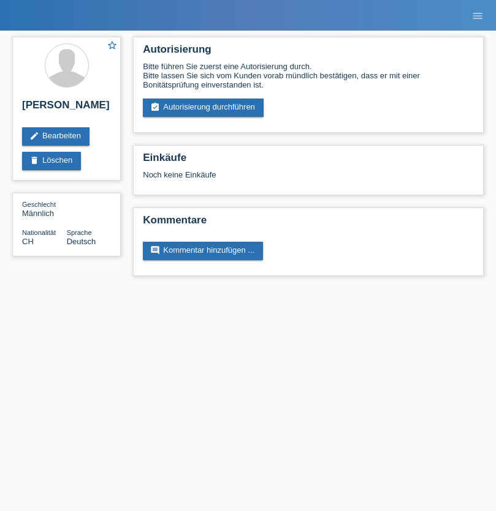 The width and height of the screenshot is (496, 511). I want to click on div: Bitte führen Sie zuerst eine Autorisierung durch. Bitte lassen Sie sich vom Kunden vorab mündlich..., so click(308, 75).